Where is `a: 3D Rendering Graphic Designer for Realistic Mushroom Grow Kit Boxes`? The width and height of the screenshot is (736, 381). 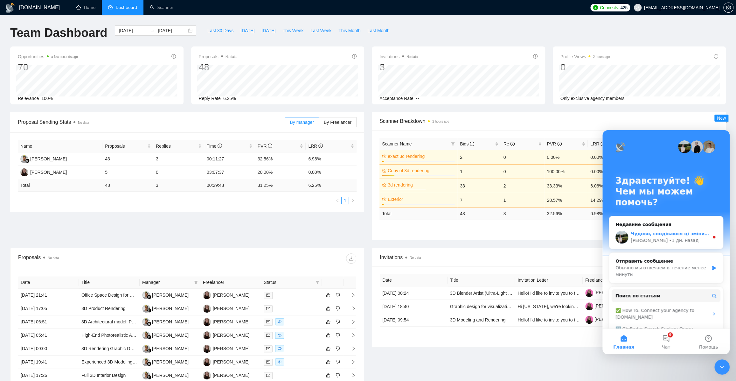 a: 3D Rendering Graphic Designer for Realistic Mushroom Grow Kit Boxes is located at coordinates (152, 348).